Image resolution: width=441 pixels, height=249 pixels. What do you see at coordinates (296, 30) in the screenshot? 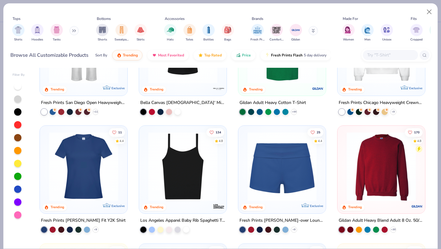
I see `img: Gildan Image` at bounding box center [296, 30].